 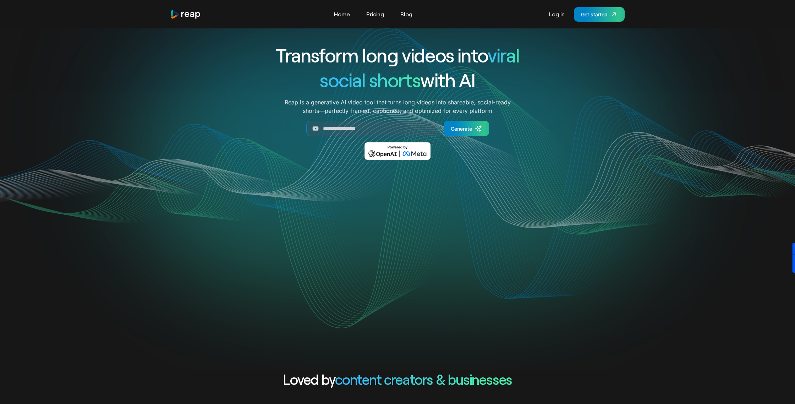 I want to click on h1: Transform long videos into, so click(x=397, y=55).